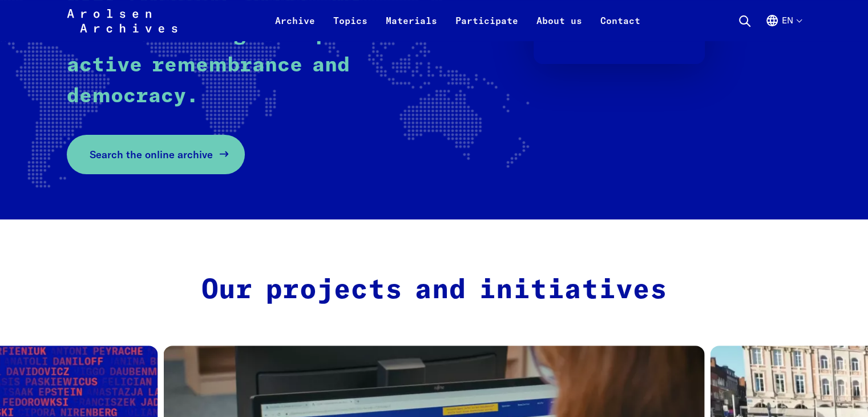  Describe the element at coordinates (783, 28) in the screenshot. I see `button: English, language selection` at that location.